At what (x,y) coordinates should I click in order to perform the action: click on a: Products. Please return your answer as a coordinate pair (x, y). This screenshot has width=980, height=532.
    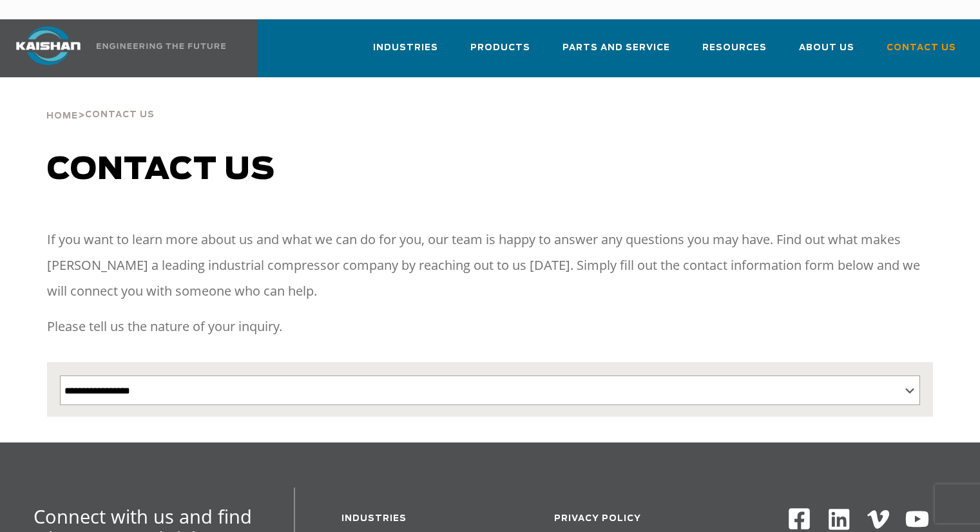
    Looking at the image, I should click on (500, 53).